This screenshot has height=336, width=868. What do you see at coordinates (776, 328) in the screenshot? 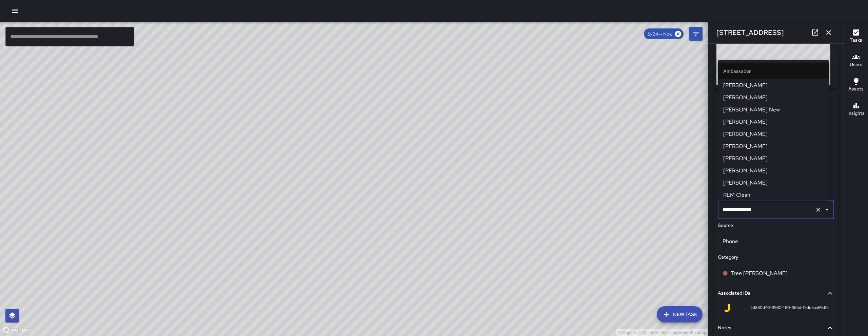
I see `div: Notes` at bounding box center [776, 328].